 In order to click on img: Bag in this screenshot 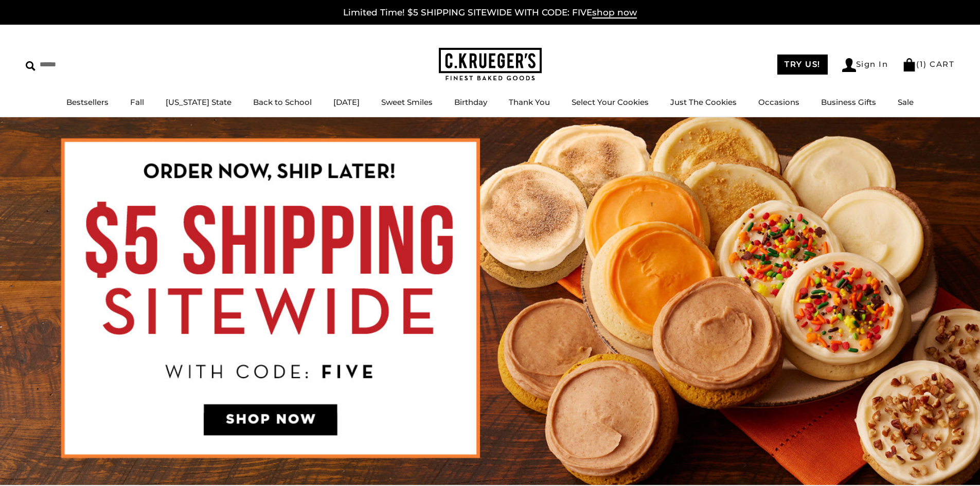, I will do `click(909, 65)`.